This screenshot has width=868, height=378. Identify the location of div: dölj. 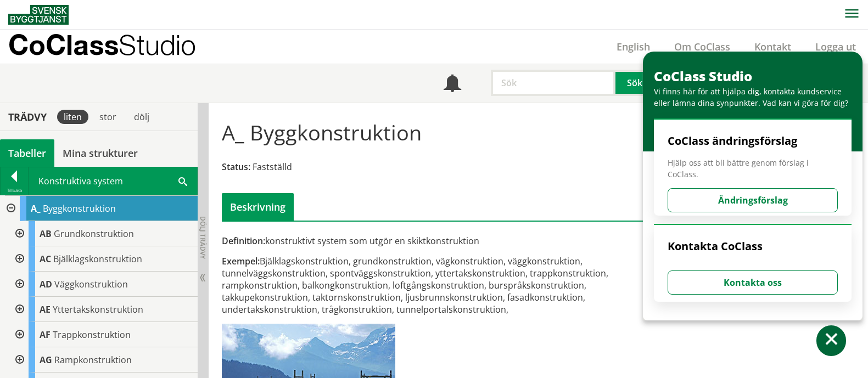
(142, 117).